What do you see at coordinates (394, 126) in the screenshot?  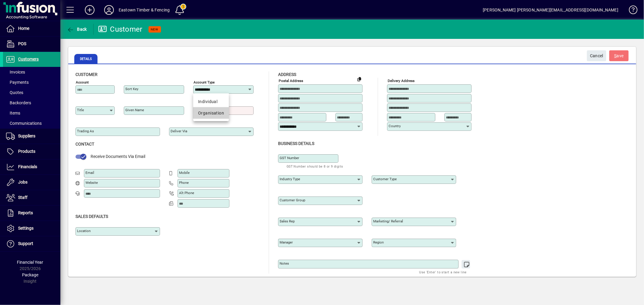 I see `mat-label: Country` at bounding box center [394, 126].